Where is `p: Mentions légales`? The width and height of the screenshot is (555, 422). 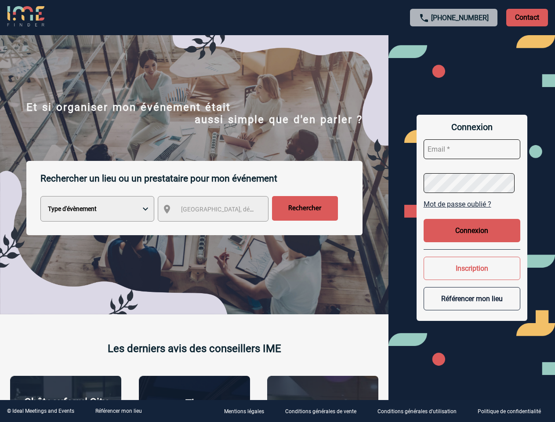 p: Mentions légales is located at coordinates (244, 412).